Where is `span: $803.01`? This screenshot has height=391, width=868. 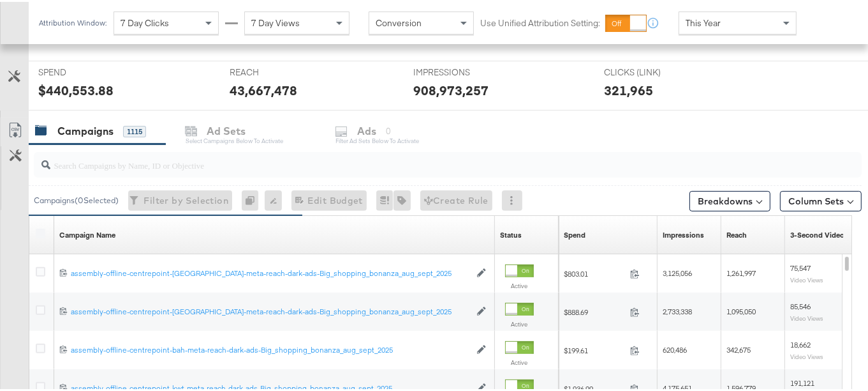
span: $803.01 is located at coordinates (595, 272).